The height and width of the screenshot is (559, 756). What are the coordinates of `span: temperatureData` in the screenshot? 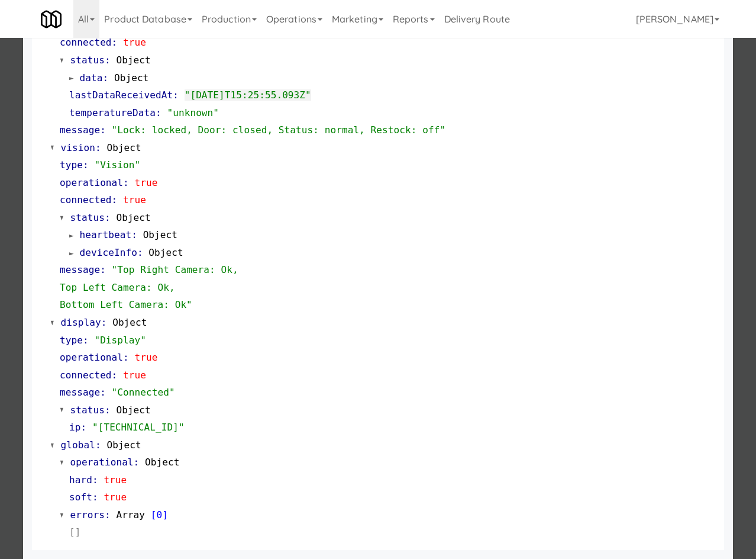 It's located at (113, 113).